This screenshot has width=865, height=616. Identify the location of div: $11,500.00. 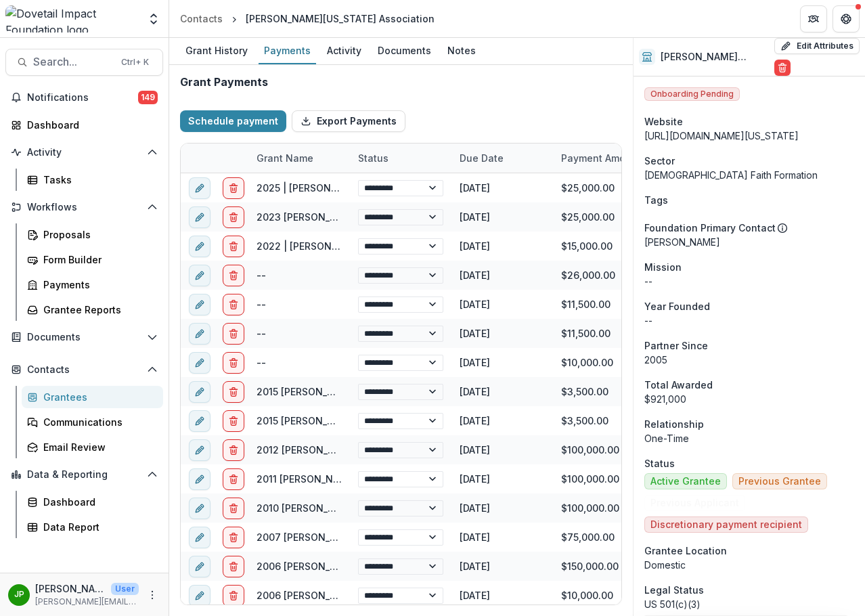
(604, 304).